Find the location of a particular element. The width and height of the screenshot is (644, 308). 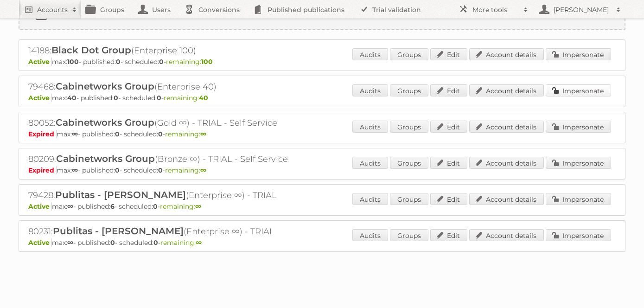

h2: 80052: (Gold ∞) - TRIAL - Self Service is located at coordinates (190, 123).